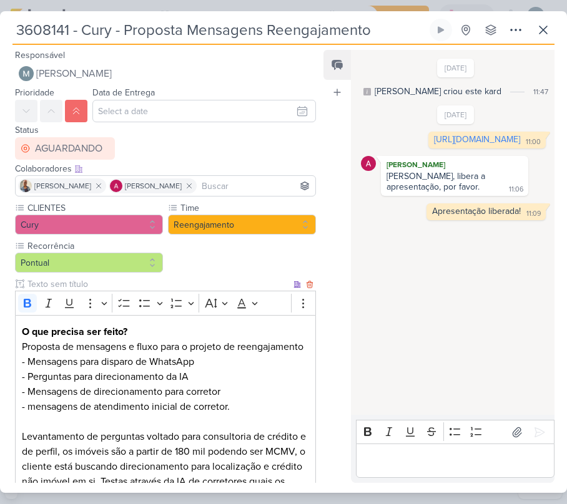  I want to click on button: AGUARDANDO, so click(65, 149).